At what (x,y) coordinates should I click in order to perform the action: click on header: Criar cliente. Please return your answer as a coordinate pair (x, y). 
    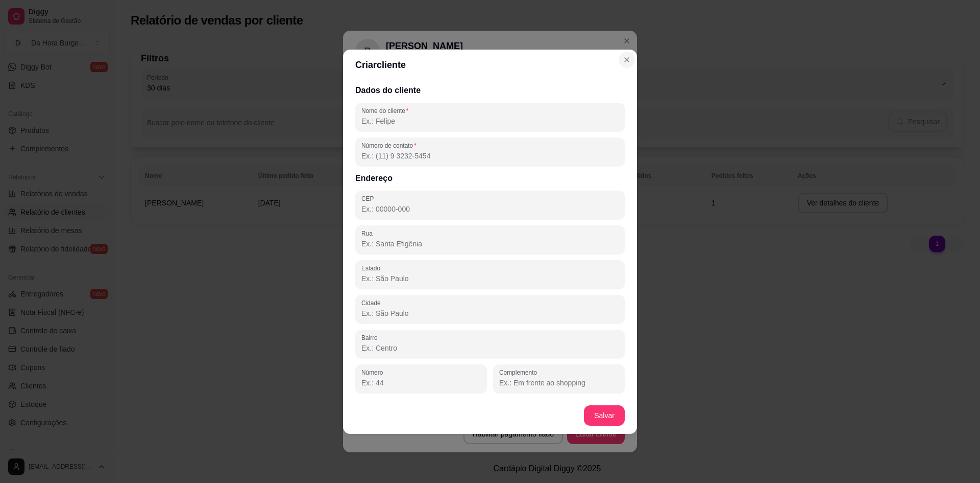
    Looking at the image, I should click on (490, 65).